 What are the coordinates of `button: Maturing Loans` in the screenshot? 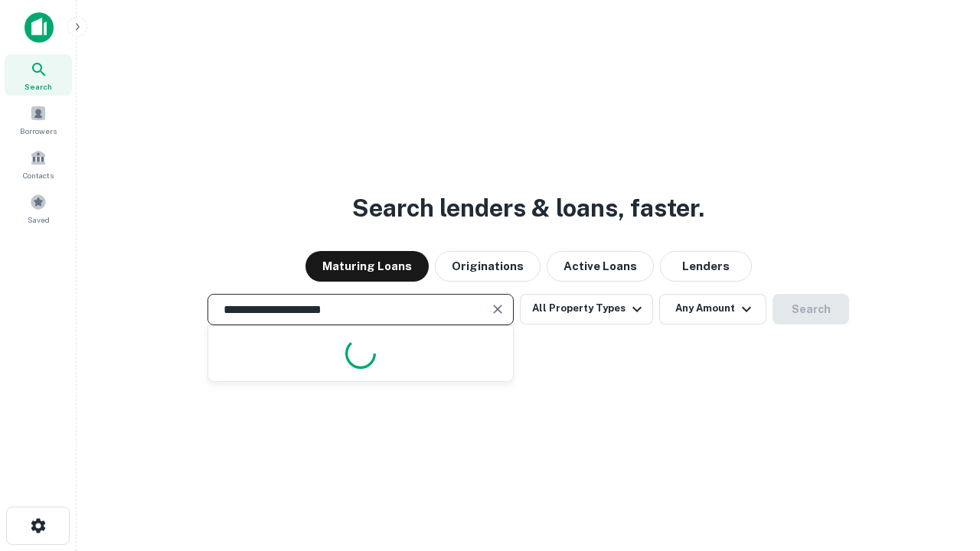 It's located at (367, 266).